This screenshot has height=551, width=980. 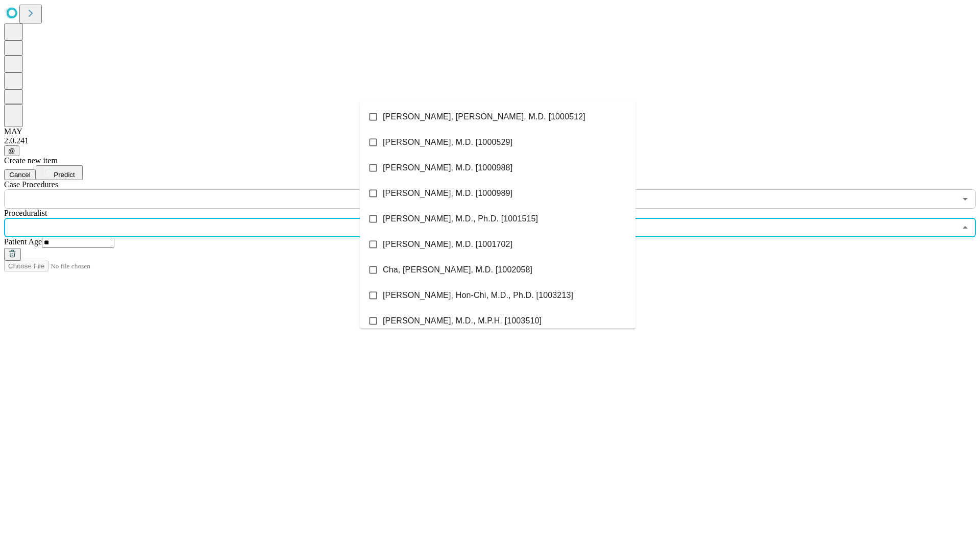 I want to click on button: Open, so click(x=965, y=199).